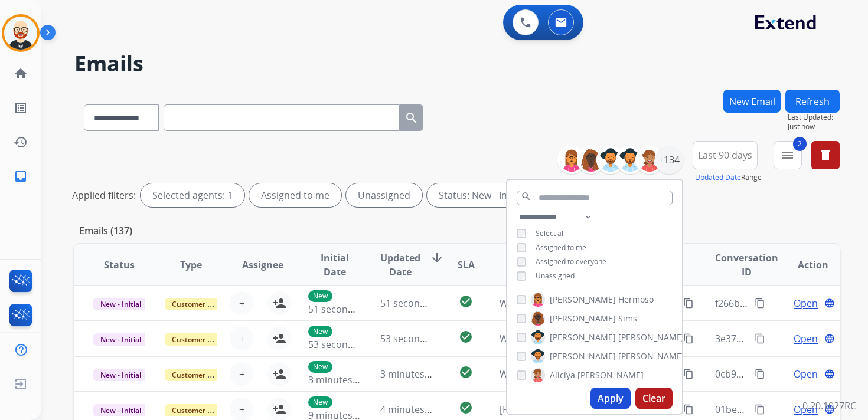 The width and height of the screenshot is (868, 420). Describe the element at coordinates (20, 177) in the screenshot. I see `mat-icon: inbox` at that location.